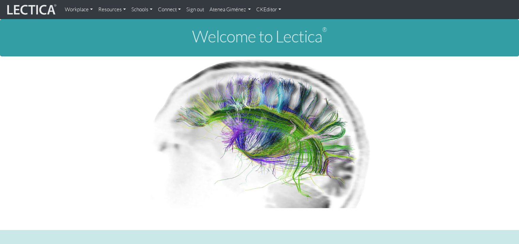 The image size is (519, 244). I want to click on a: Schools, so click(142, 10).